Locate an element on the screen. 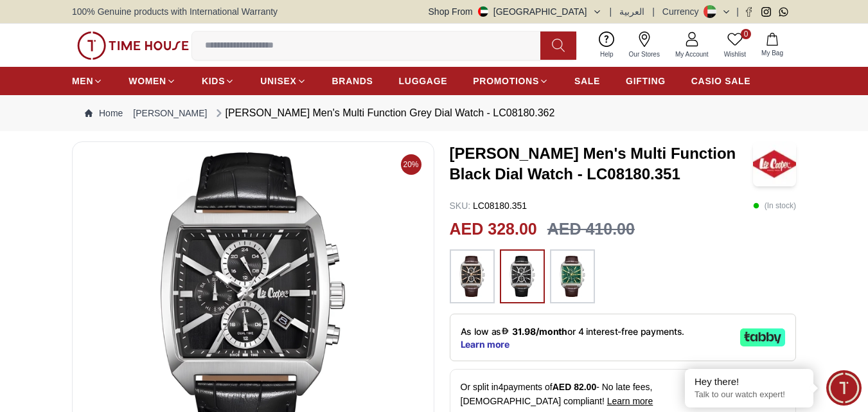 The image size is (868, 412). span: KIDS is located at coordinates (214, 81).